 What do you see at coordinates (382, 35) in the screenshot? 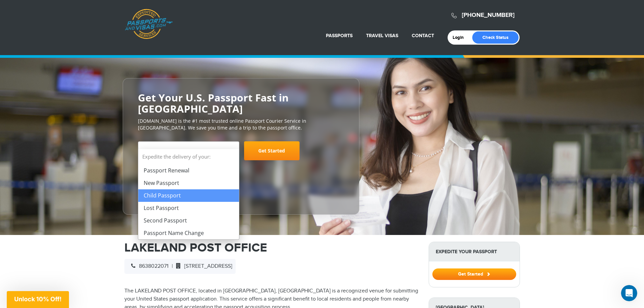
I see `a: Travel Visas` at bounding box center [382, 35].